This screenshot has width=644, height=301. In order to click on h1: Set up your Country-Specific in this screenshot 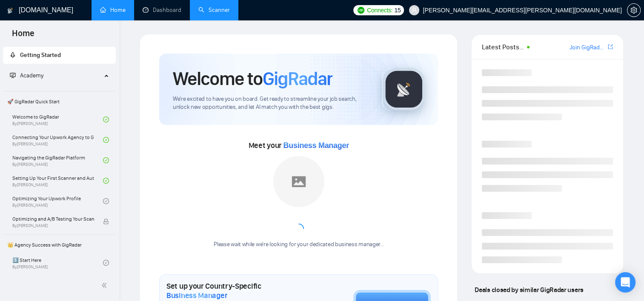, I will do `click(239, 291)`.